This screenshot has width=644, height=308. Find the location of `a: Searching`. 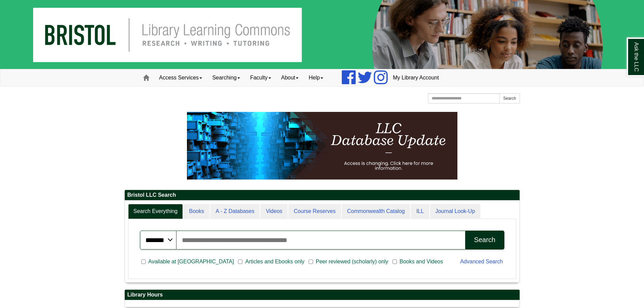

a: Searching is located at coordinates (226, 78).